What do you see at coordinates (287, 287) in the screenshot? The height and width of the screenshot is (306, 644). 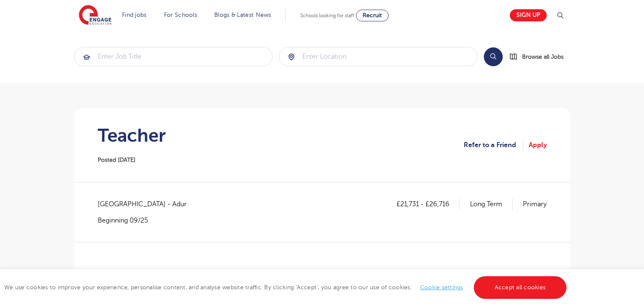 I see `span: We use cookies to improve your experience, personalise content, and analyse website traffic. By c...` at bounding box center [287, 287].